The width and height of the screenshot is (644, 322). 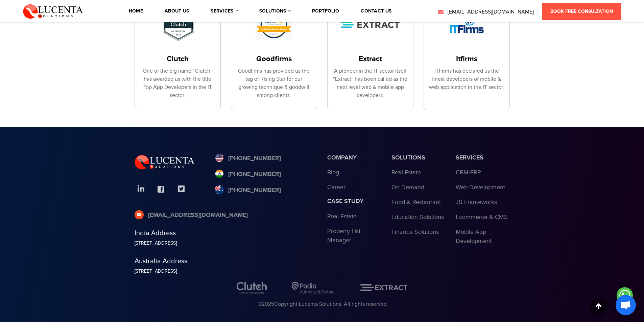 What do you see at coordinates (483, 158) in the screenshot?
I see `h3: services` at bounding box center [483, 158].